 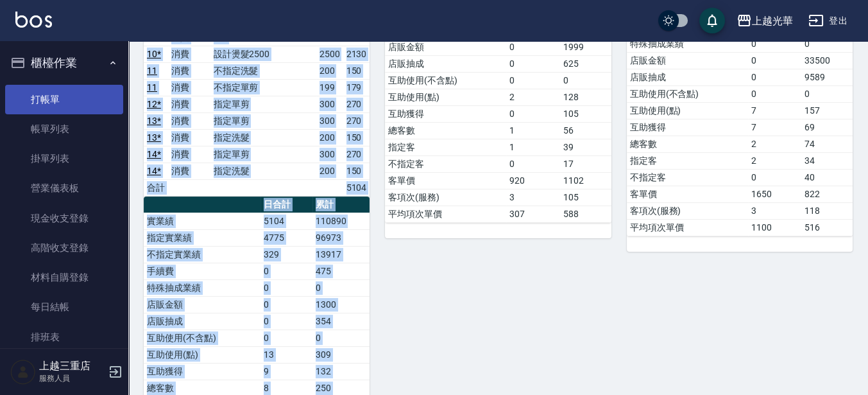 I want to click on td: 9589, so click(x=827, y=77).